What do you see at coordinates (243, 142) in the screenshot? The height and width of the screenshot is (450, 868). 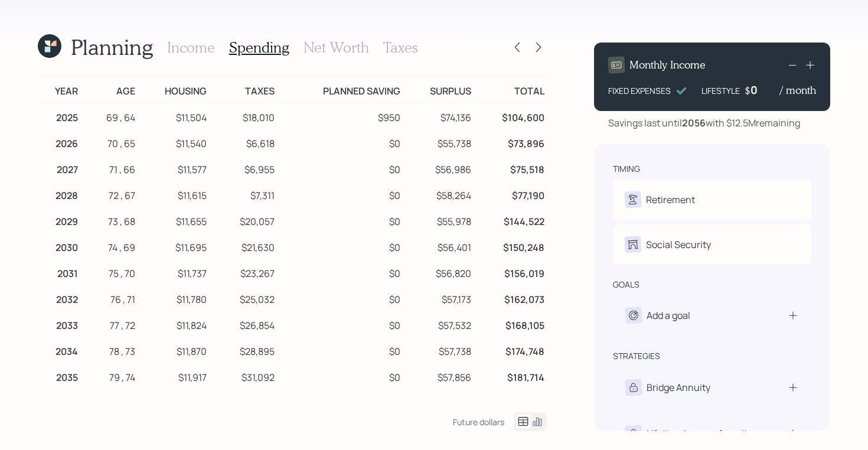 I see `td: $6,618` at bounding box center [243, 142].